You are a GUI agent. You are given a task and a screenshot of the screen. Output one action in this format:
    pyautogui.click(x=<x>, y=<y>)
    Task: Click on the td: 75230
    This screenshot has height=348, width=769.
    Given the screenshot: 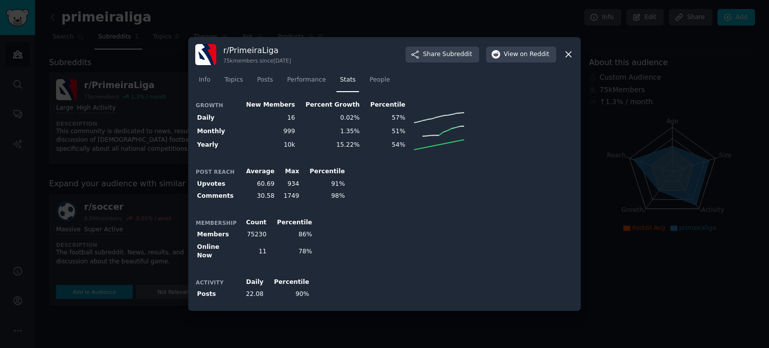 What is the action you would take?
    pyautogui.click(x=253, y=235)
    